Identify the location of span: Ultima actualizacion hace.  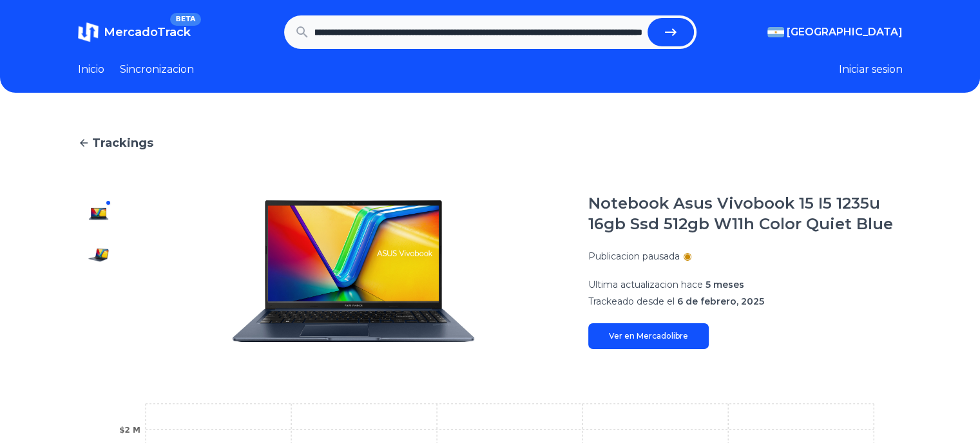
(645, 284).